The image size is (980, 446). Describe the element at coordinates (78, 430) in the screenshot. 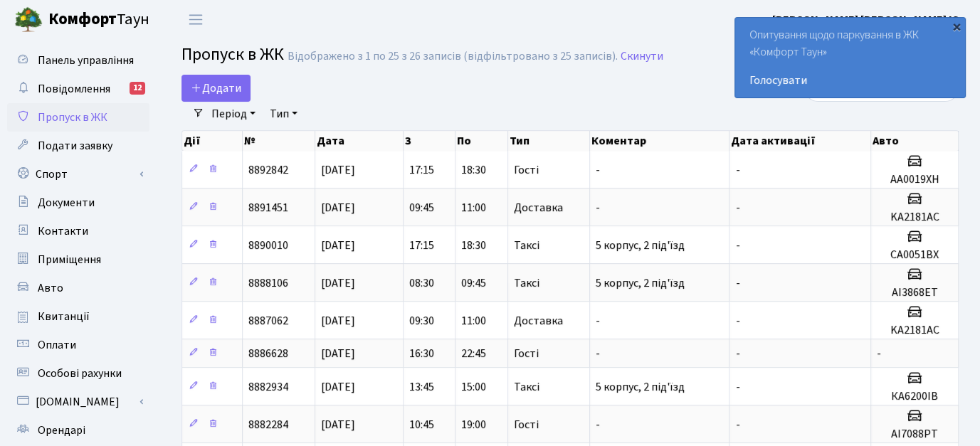

I see `a: Орендарі` at that location.